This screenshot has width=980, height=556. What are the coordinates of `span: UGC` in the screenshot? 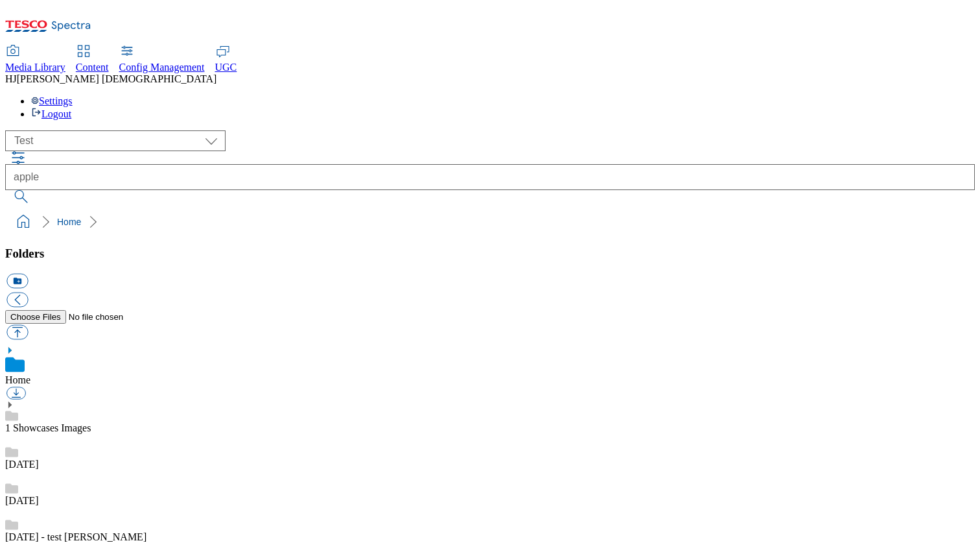 It's located at (226, 67).